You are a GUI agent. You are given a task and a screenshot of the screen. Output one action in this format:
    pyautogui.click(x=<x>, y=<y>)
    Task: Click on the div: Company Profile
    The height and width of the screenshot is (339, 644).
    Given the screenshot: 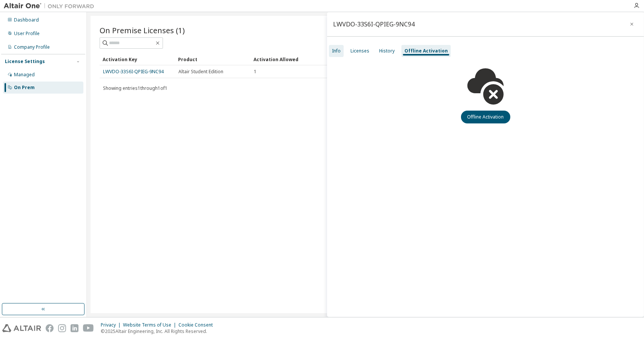 What is the action you would take?
    pyautogui.click(x=32, y=47)
    